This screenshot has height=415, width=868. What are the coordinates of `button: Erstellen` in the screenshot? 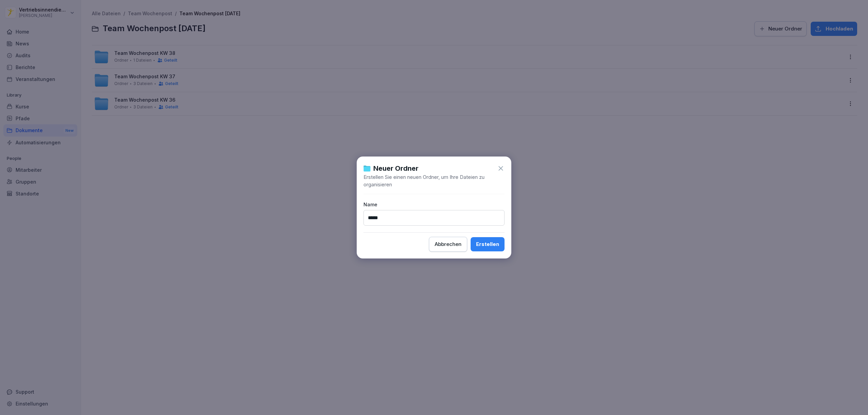 It's located at (488, 244).